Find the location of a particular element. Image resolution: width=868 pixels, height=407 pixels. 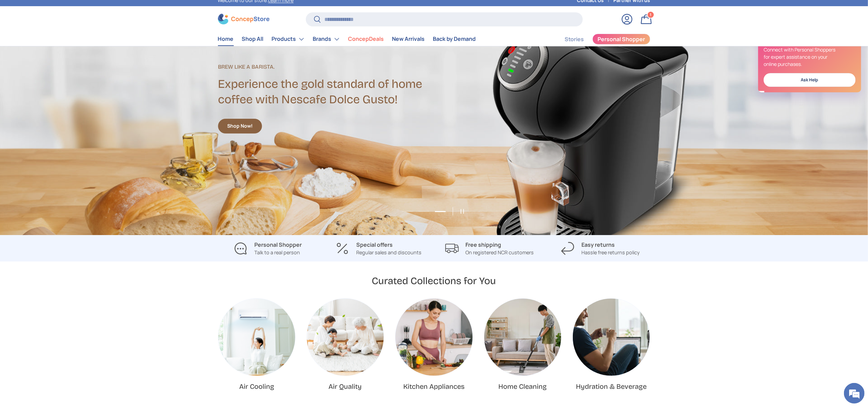

a: Shop Now! is located at coordinates (240, 126).